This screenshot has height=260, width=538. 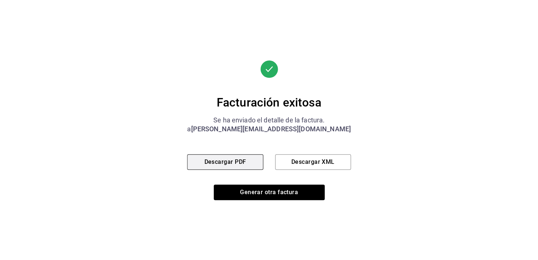 I want to click on button: Descargar PDF, so click(x=225, y=162).